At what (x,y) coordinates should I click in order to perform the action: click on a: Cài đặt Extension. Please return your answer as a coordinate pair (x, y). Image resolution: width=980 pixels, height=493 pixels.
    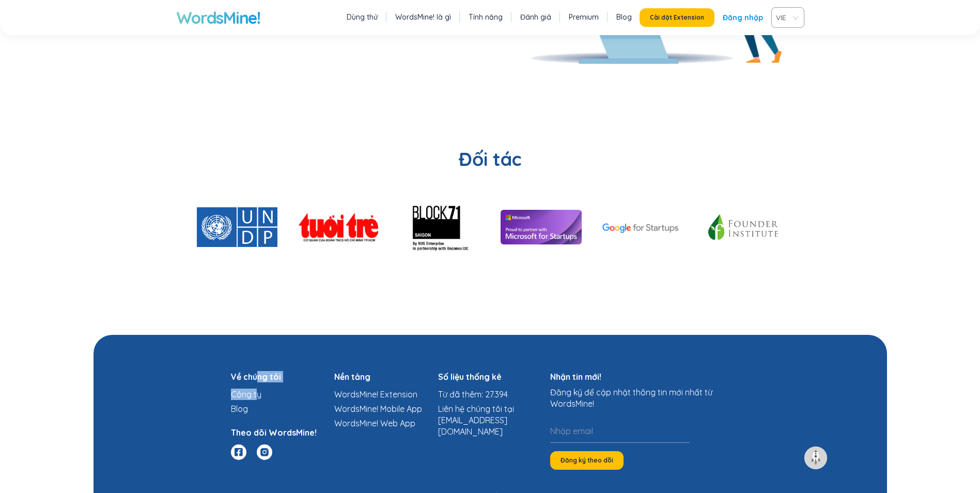
    Looking at the image, I should click on (677, 18).